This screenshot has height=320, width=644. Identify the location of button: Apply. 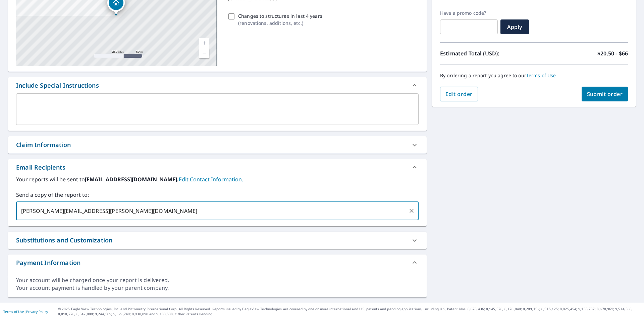
(515, 27).